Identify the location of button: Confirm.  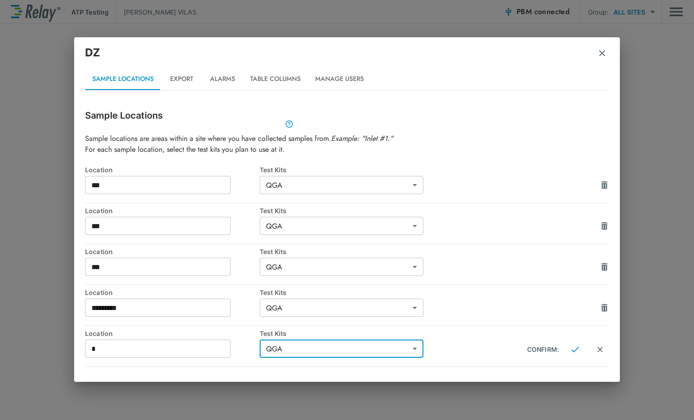
(575, 350).